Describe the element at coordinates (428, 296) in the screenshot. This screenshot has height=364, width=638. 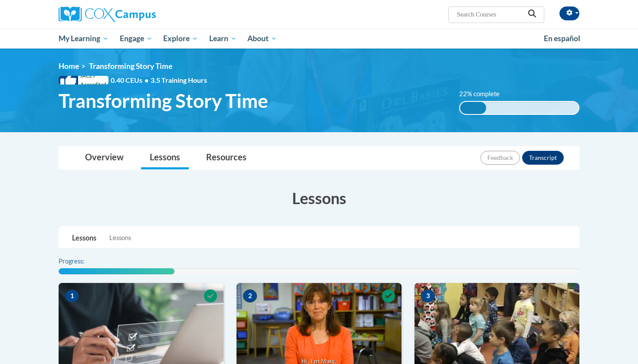
I see `span: 3` at that location.